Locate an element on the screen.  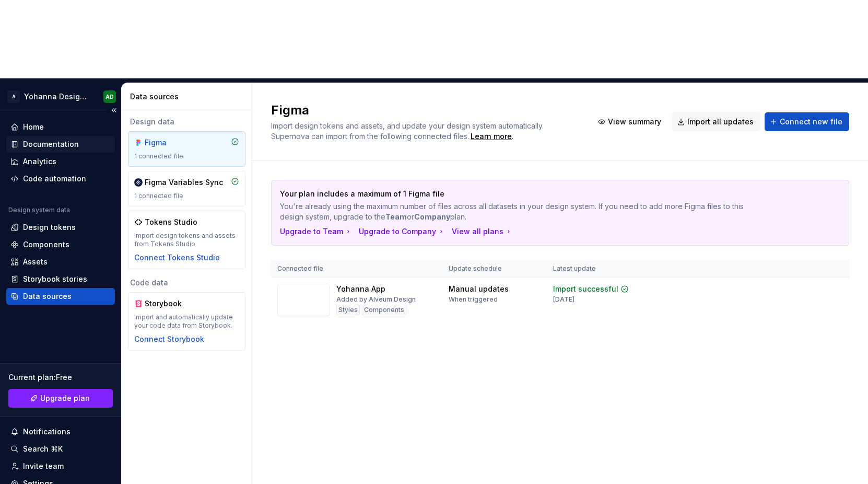
div: Current plan : Free is located at coordinates (61, 377).